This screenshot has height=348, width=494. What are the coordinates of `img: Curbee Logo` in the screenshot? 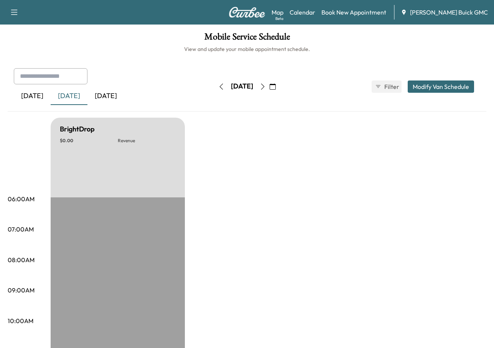 It's located at (247, 12).